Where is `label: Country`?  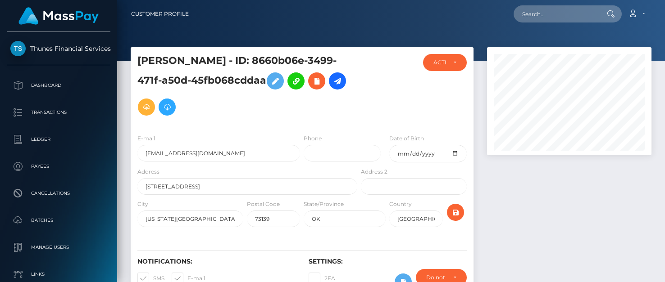 label: Country is located at coordinates (400, 204).